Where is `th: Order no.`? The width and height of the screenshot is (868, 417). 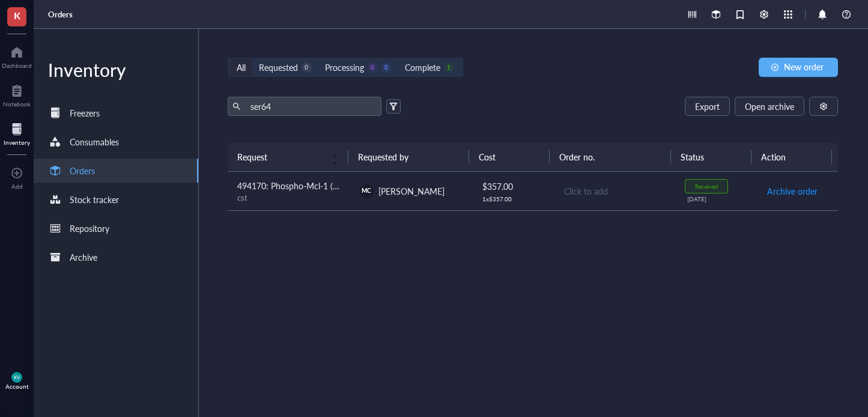
th: Order no. is located at coordinates (609, 157).